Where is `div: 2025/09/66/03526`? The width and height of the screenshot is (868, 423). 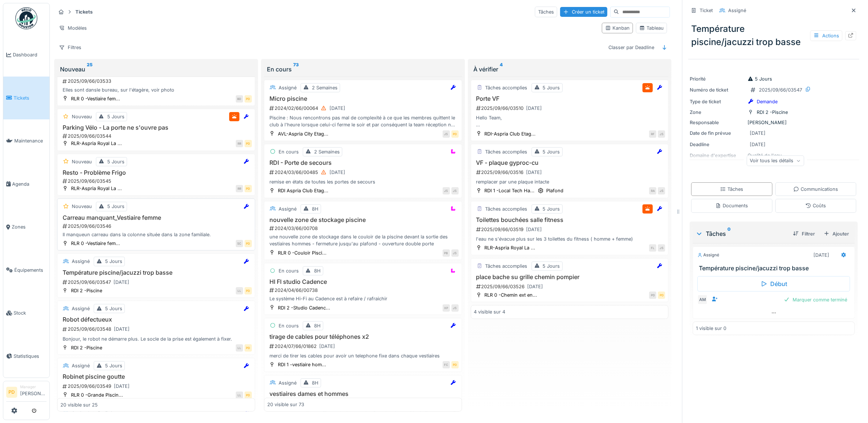
div: 2025/09/66/03526 is located at coordinates (571, 287).